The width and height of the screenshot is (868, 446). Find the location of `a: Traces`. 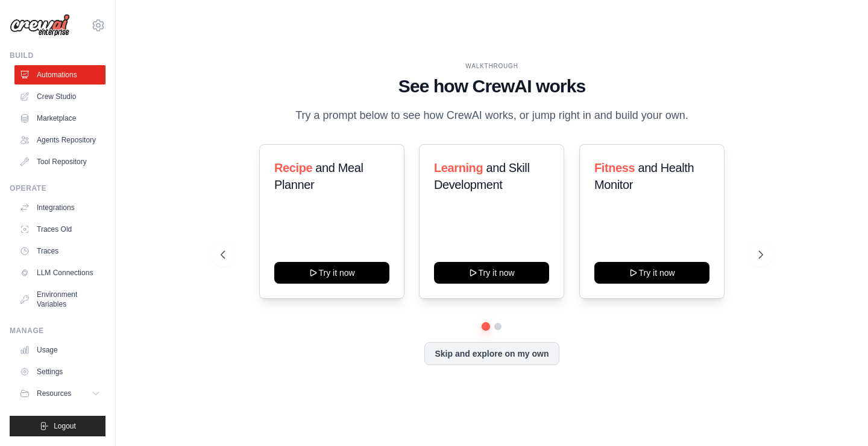

a: Traces is located at coordinates (60, 251).